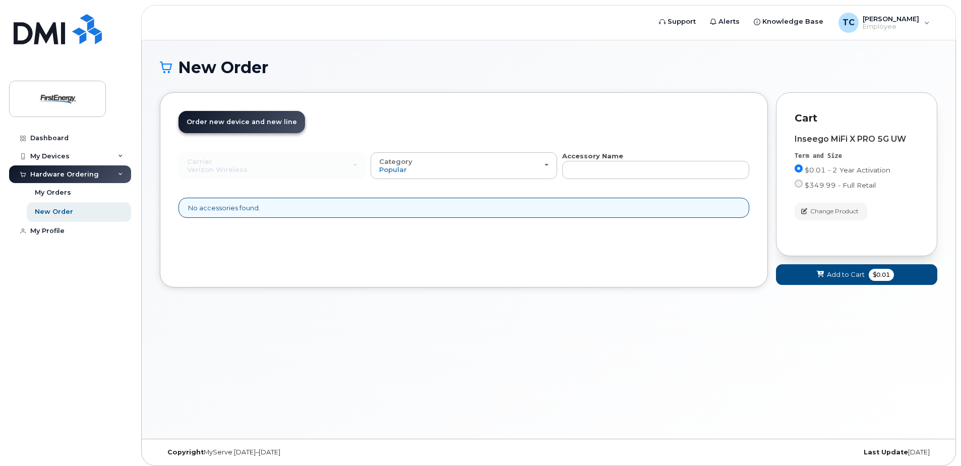 The height and width of the screenshot is (466, 961). I want to click on span: $349.99 - Full Retail, so click(840, 185).